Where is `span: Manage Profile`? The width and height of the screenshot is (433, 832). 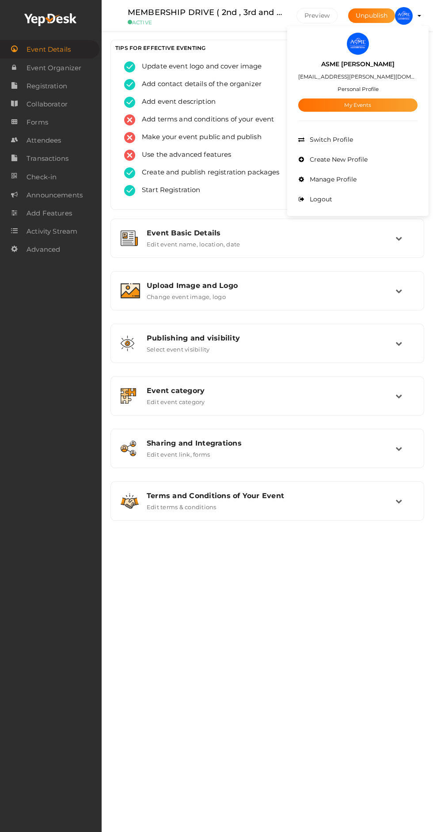 span: Manage Profile is located at coordinates (331, 179).